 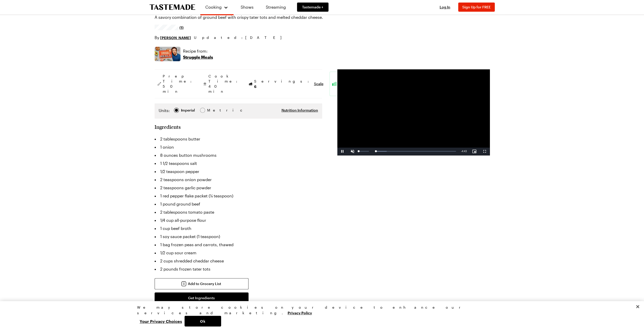 What do you see at coordinates (238, 188) in the screenshot?
I see `li: 2 teaspoons garlic powder` at bounding box center [238, 188].